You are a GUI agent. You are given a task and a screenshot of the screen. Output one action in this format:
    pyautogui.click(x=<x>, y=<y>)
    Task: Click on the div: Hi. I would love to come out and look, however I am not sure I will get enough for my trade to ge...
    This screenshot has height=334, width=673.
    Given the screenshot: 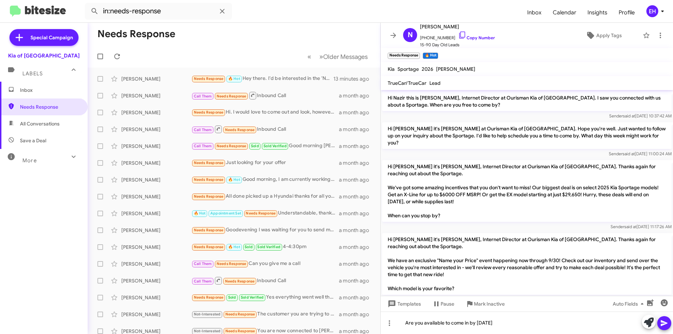 What is the action you would take?
    pyautogui.click(x=265, y=112)
    